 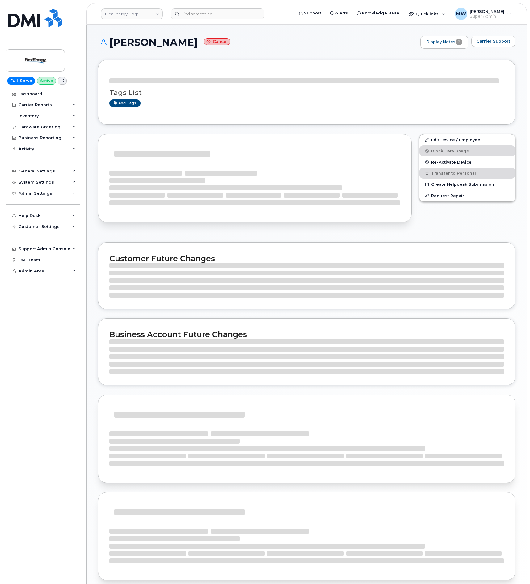 What do you see at coordinates (125, 103) in the screenshot?
I see `a: Add tags` at bounding box center [125, 103].